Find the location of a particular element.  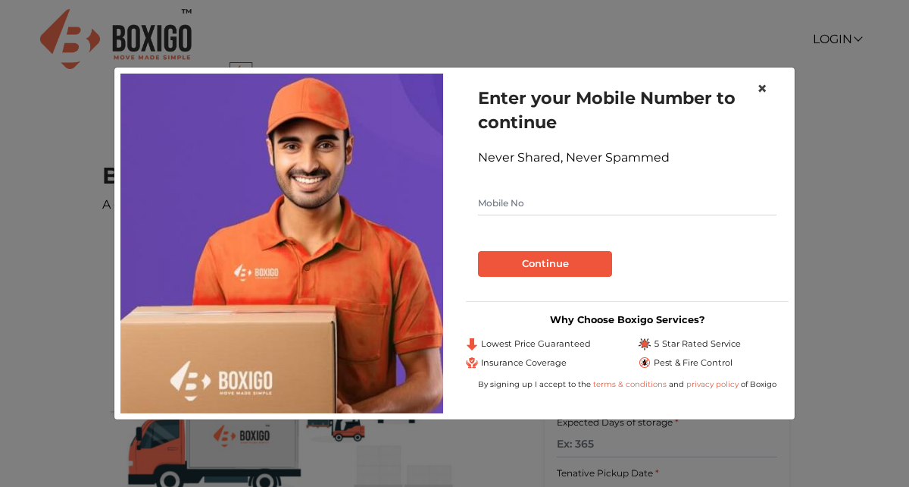

h3: Why Choose Boxigo Services? is located at coordinates (628, 319).